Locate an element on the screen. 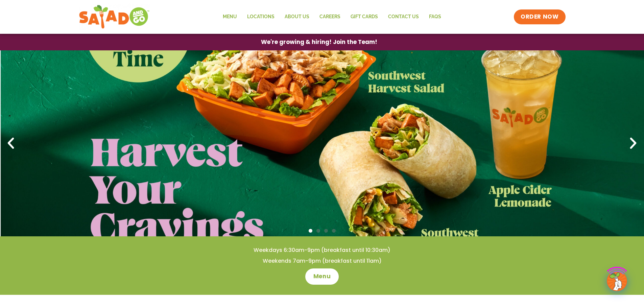 The height and width of the screenshot is (308, 644). span: Menu is located at coordinates (322, 277).